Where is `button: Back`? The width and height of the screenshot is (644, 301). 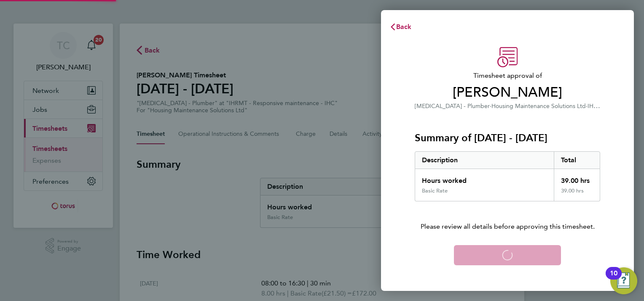 button: Back is located at coordinates (400, 27).